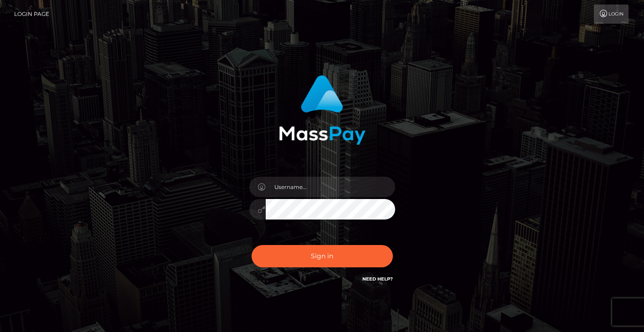 The image size is (644, 332). Describe the element at coordinates (377, 279) in the screenshot. I see `a: Need Help?` at that location.